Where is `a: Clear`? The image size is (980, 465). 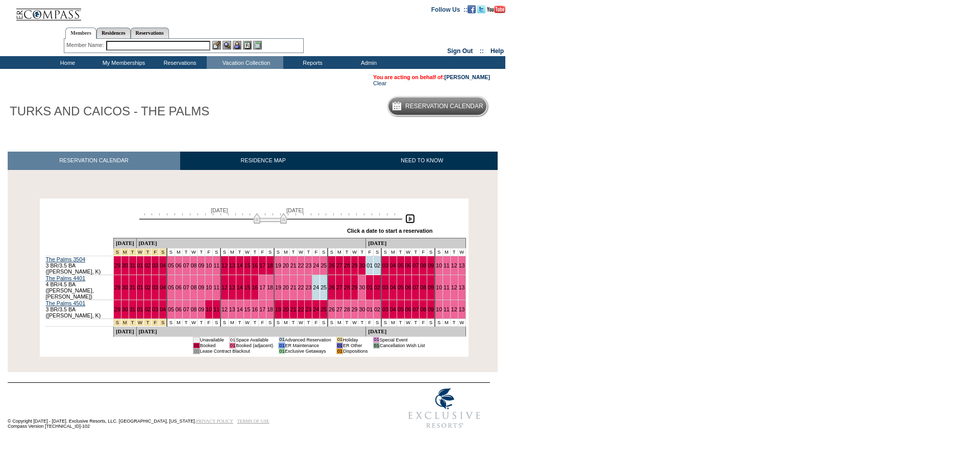 a: Clear is located at coordinates (380, 84).